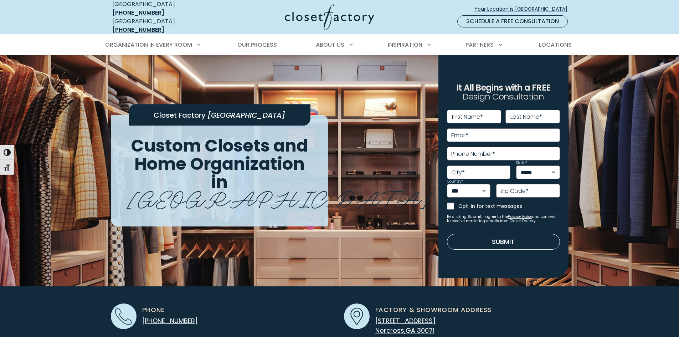 Image resolution: width=679 pixels, height=337 pixels. Describe the element at coordinates (425, 330) in the screenshot. I see `span: 30071` at that location.